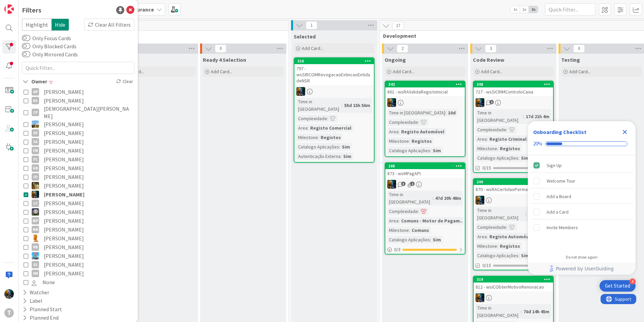  What do you see at coordinates (311, 26) in the screenshot?
I see `span: 1` at bounding box center [311, 26].